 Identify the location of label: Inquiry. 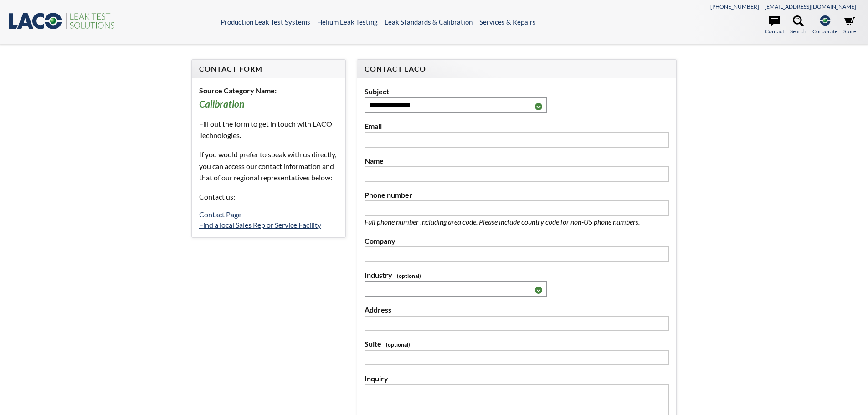
(516, 379).